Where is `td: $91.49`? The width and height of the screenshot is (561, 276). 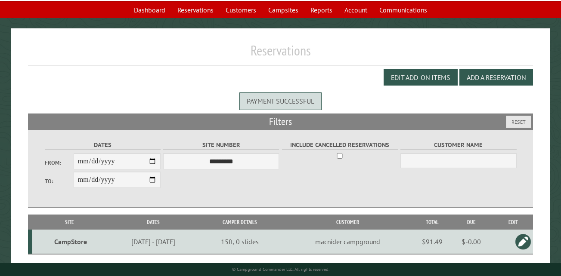
td: $91.49 is located at coordinates (432, 242).